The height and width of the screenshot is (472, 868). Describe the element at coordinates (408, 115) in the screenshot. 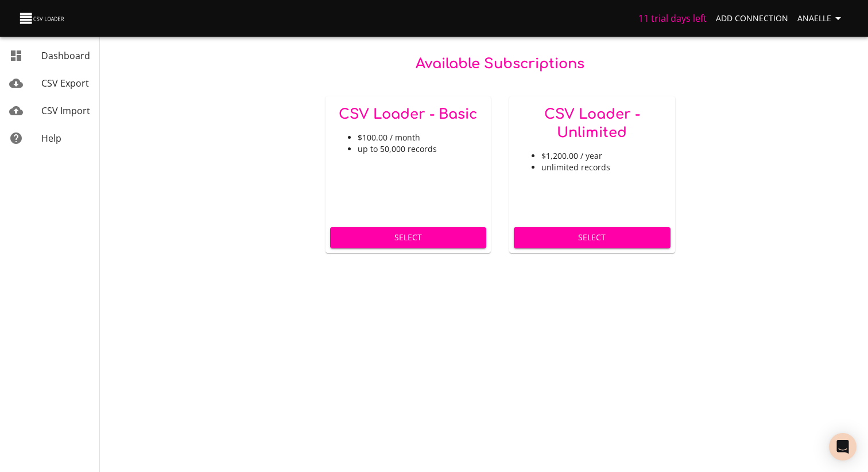

I see `h5: CSV Loader - Basic` at that location.